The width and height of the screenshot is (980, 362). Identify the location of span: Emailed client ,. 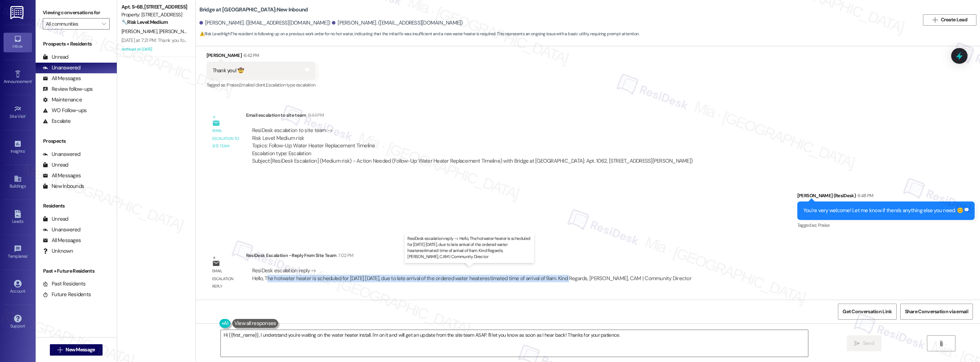
(252, 85).